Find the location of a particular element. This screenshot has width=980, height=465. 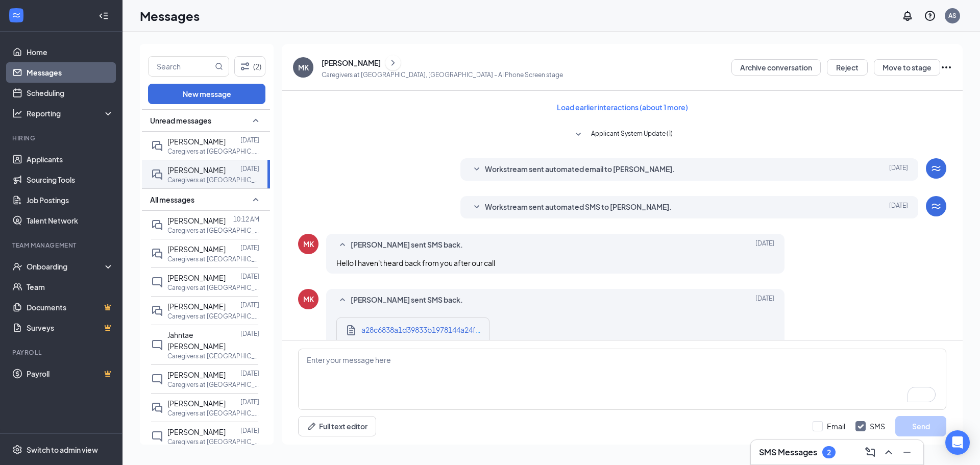

div: AS is located at coordinates (953, 15).